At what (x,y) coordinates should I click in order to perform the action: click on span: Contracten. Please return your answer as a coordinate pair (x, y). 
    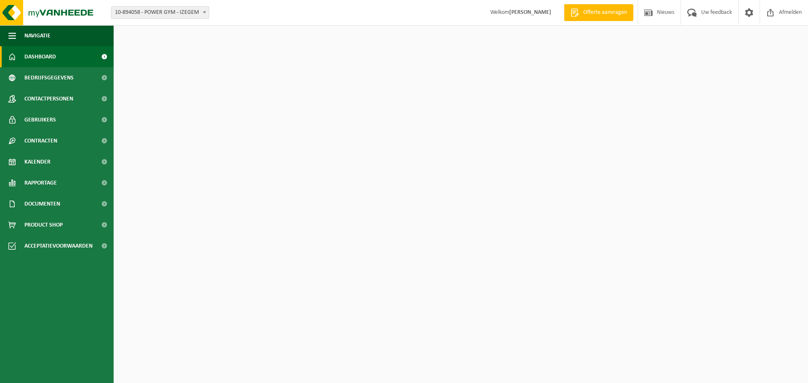
    Looking at the image, I should click on (41, 141).